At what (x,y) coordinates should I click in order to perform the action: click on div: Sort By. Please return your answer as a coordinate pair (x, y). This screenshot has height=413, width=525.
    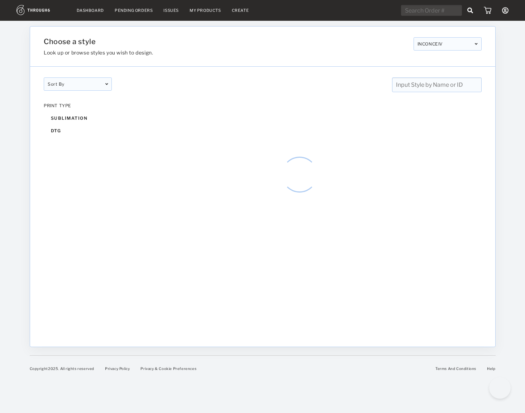
    Looking at the image, I should click on (78, 84).